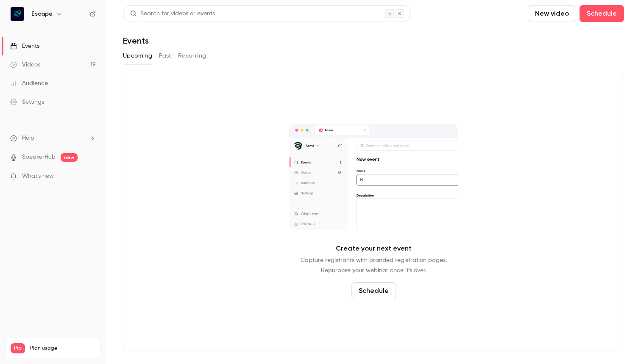 Image resolution: width=641 pixels, height=364 pixels. I want to click on span: new, so click(69, 157).